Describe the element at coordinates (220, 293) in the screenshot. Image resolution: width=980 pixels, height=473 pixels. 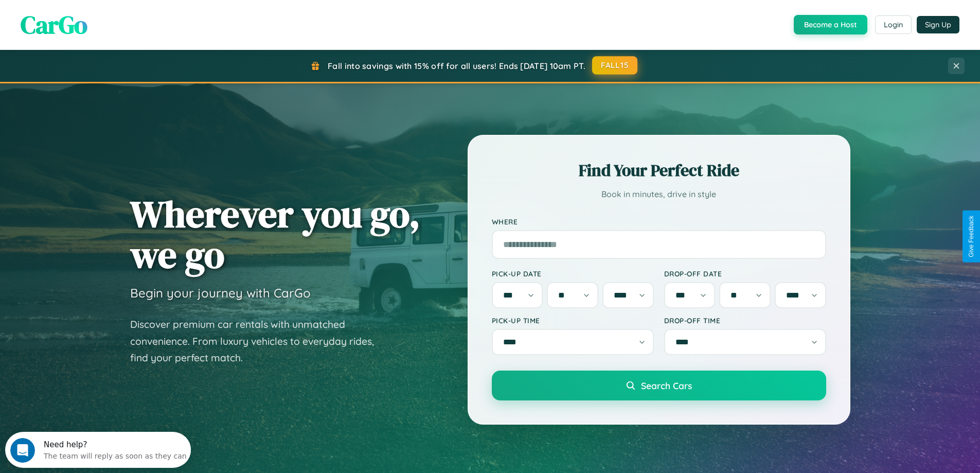
I see `h3: Begin your journey with CarGo` at that location.